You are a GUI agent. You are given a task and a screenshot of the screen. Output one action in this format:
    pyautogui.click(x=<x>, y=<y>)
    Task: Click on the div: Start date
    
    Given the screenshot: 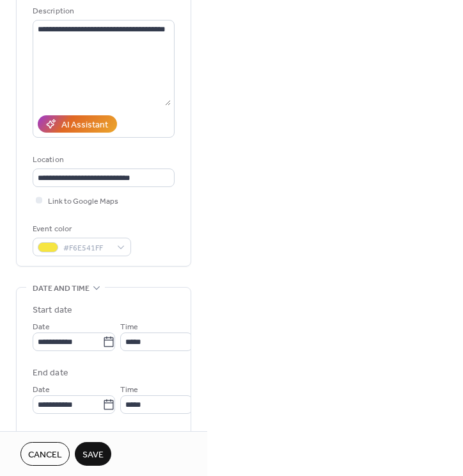 What is the action you would take?
    pyautogui.click(x=53, y=310)
    